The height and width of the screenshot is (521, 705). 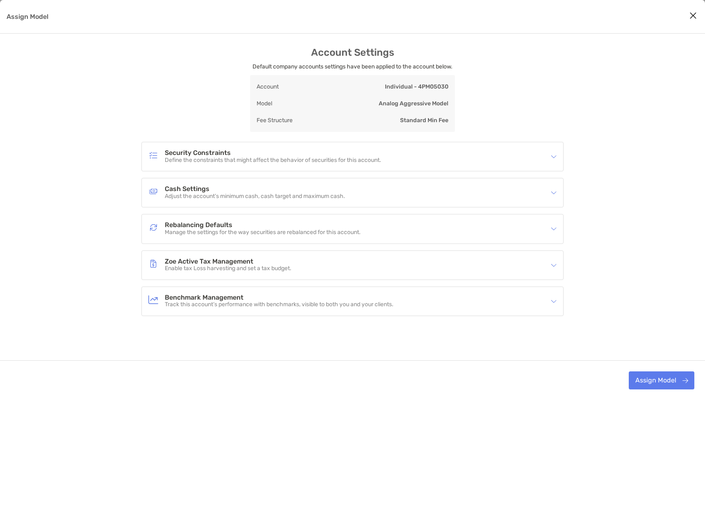 I want to click on p: Account, so click(x=268, y=87).